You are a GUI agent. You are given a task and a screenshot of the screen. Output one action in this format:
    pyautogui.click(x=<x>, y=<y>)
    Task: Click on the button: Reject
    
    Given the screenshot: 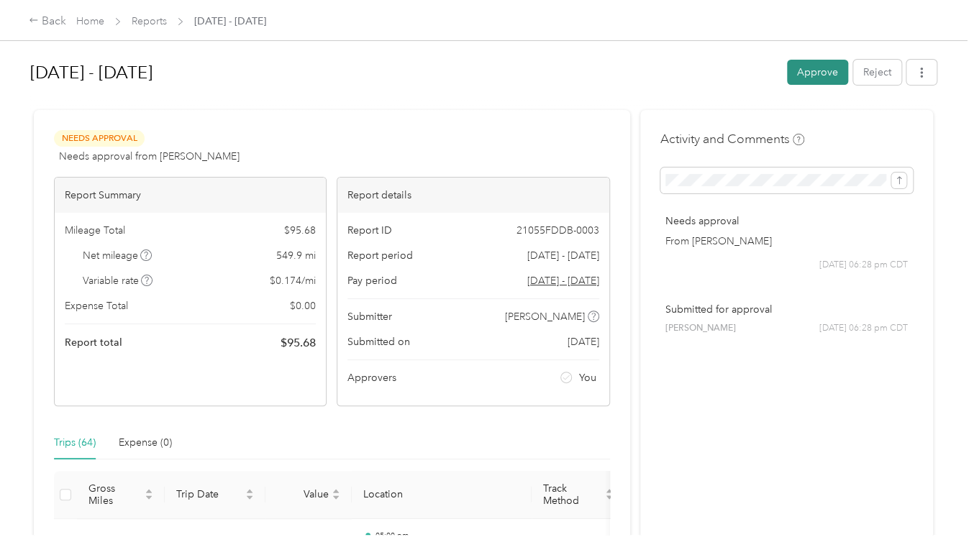 What is the action you would take?
    pyautogui.click(x=877, y=72)
    